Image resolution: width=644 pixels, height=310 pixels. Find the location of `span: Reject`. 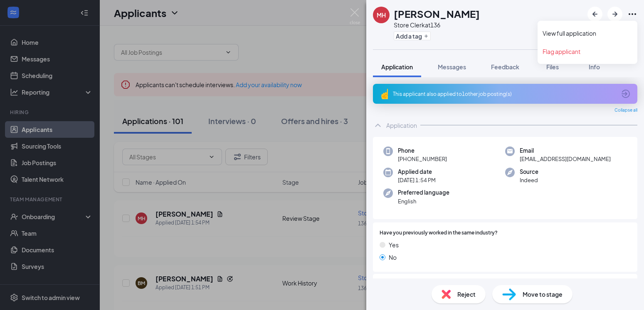

span: Reject is located at coordinates (466, 295).